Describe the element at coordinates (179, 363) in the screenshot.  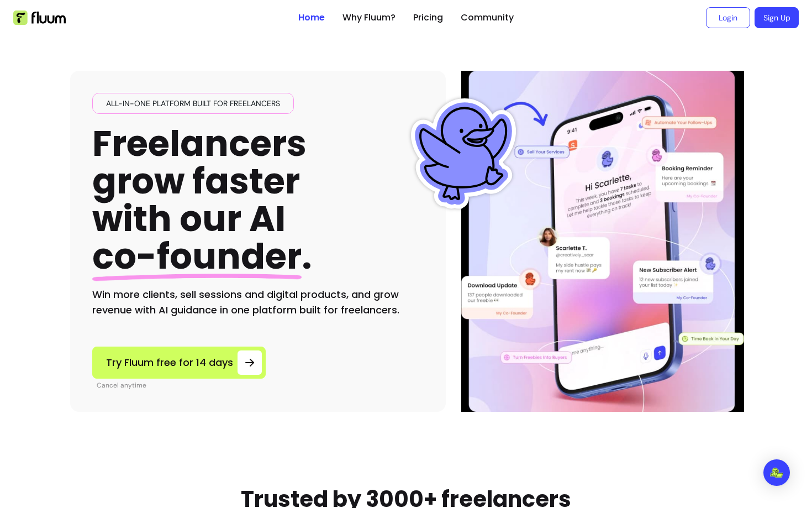
I see `a: Try Fluum free for 14 days` at that location.